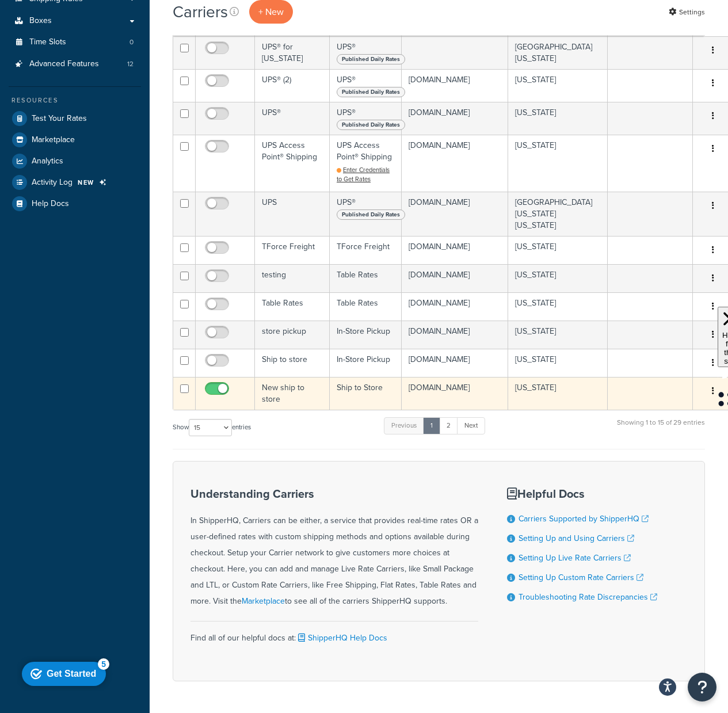 This screenshot has width=728, height=713. What do you see at coordinates (52, 183) in the screenshot?
I see `span: Activity Log` at bounding box center [52, 183].